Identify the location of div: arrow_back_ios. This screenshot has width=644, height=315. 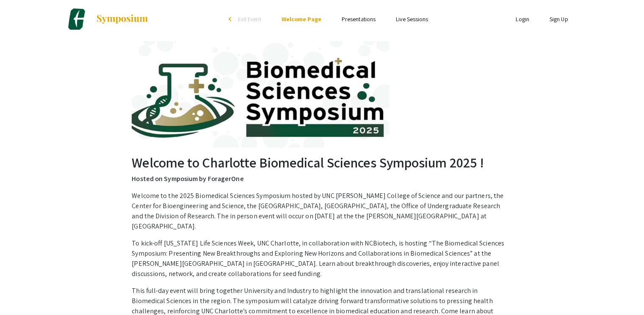
(231, 19).